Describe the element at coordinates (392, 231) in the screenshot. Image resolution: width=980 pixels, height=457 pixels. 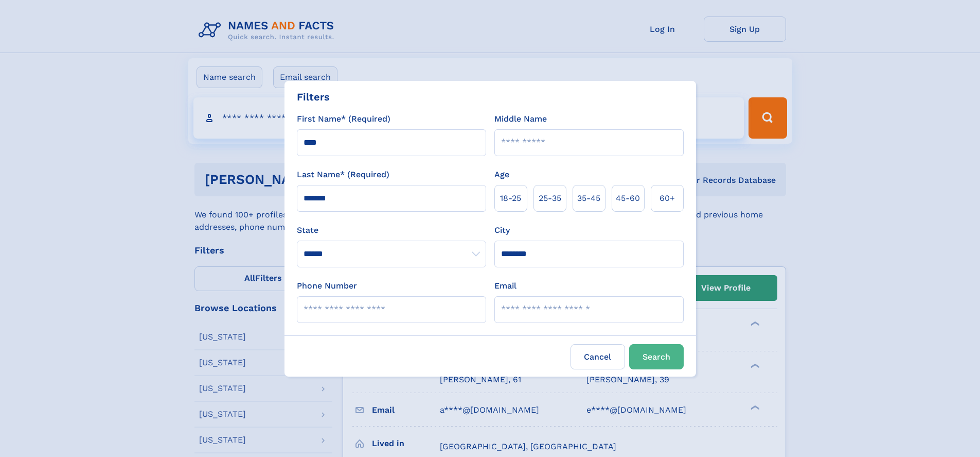
I see `label: State` at that location.